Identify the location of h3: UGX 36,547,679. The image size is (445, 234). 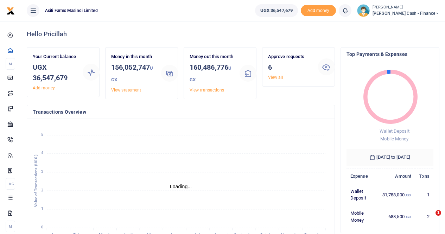
(55, 72).